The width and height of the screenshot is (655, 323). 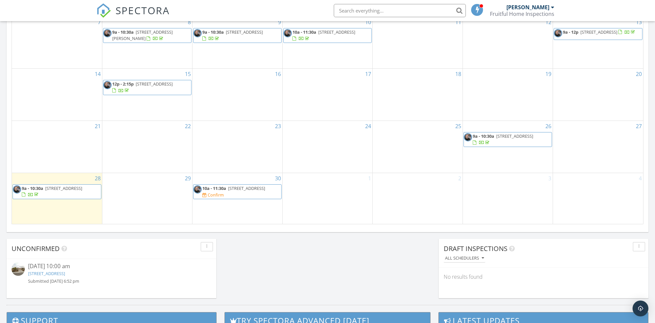 What do you see at coordinates (507, 95) in the screenshot?
I see `td: Go to September 19, 2025` at bounding box center [507, 95].